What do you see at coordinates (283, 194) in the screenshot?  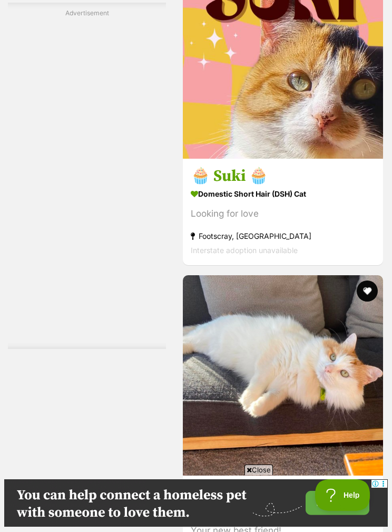 I see `strong: Domestic Short Hair (DSH) Cat` at bounding box center [283, 194].